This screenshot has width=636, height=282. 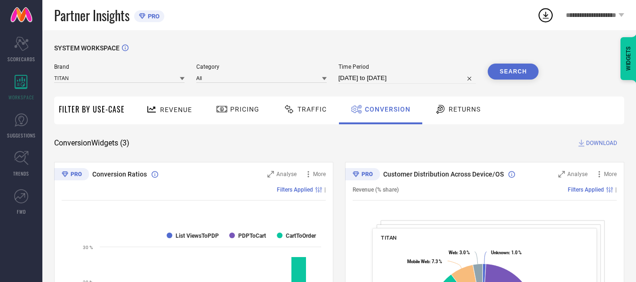 I want to click on span: SYSTEM WORKSPACE, so click(x=87, y=48).